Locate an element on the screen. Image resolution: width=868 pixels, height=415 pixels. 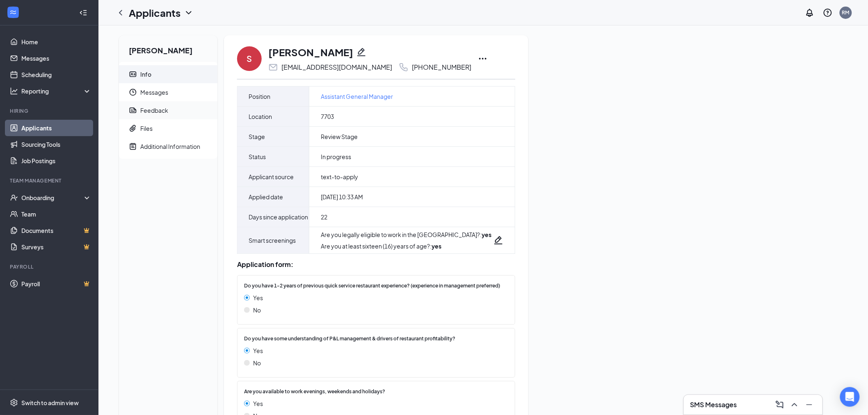
button: ComposeMessage is located at coordinates (779, 405).